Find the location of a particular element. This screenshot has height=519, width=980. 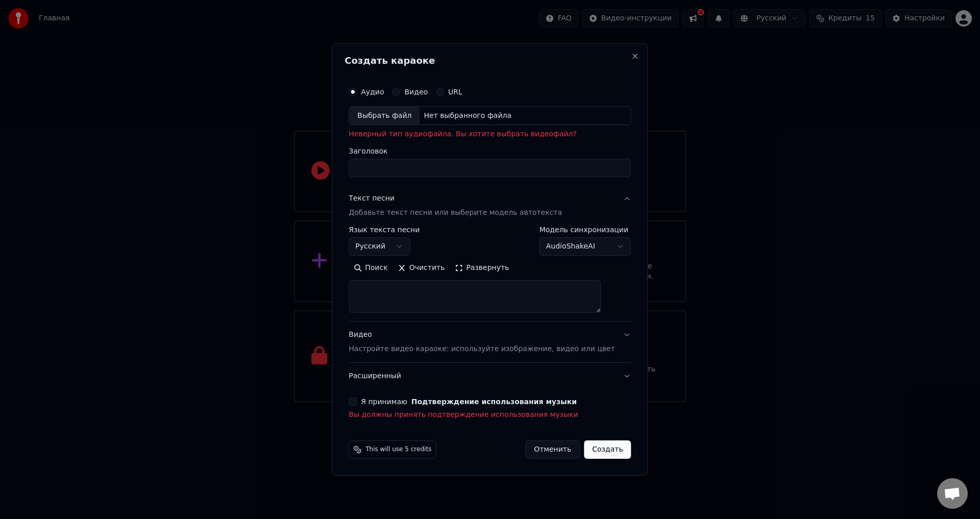

div: Нет выбранного файла is located at coordinates (467, 116).